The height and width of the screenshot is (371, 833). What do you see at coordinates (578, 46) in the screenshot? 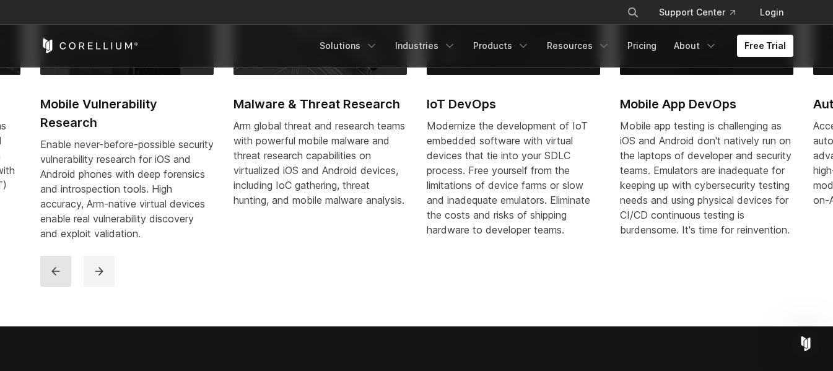
I see `a: Resources` at bounding box center [578, 46].